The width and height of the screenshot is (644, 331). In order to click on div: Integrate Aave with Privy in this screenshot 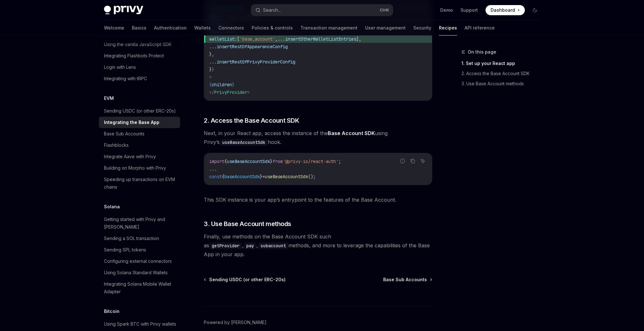, I will do `click(130, 157)`.